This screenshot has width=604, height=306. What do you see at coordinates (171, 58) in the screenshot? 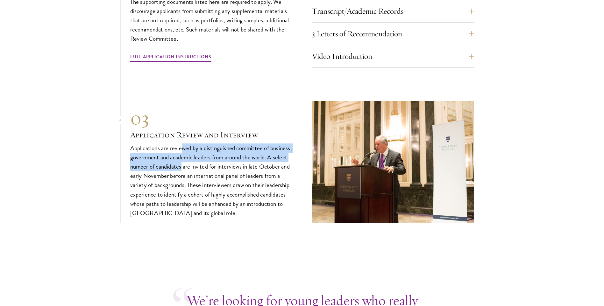
I see `a: Full Application Instructions` at bounding box center [171, 58].